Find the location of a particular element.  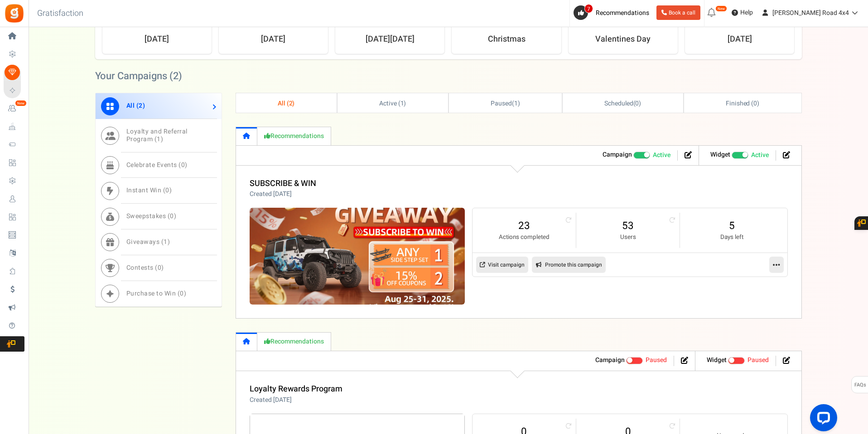

span: Giveaways ( ) is located at coordinates (148, 242).